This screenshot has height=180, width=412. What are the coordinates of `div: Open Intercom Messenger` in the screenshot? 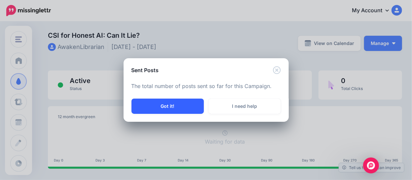 It's located at (371, 165).